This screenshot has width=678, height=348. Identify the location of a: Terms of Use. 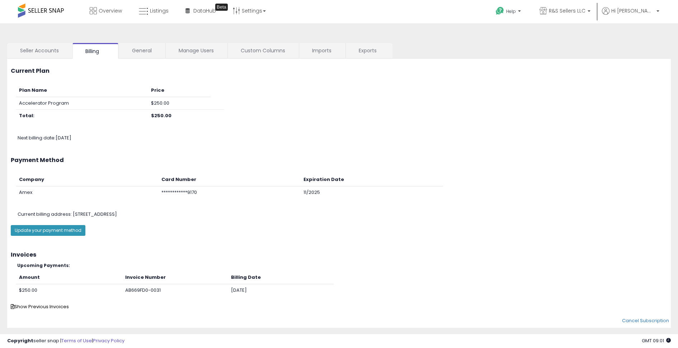
(76, 341).